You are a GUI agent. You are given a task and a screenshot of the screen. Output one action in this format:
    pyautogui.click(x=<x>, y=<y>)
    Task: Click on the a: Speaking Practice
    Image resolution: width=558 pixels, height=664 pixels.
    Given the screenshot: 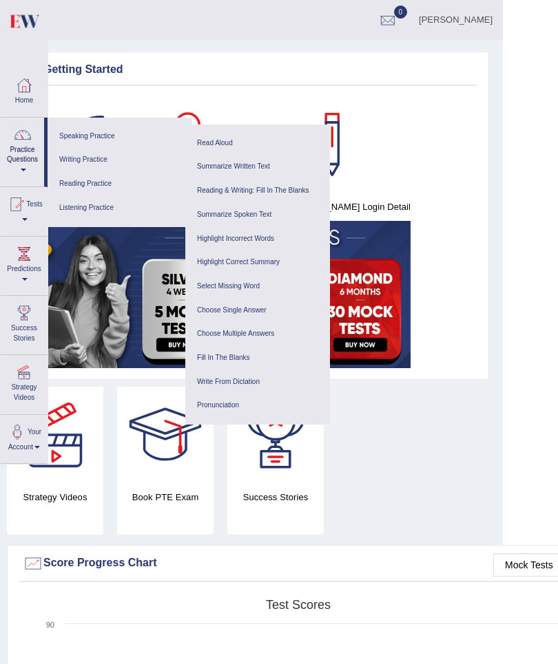 What is the action you would take?
    pyautogui.click(x=120, y=136)
    